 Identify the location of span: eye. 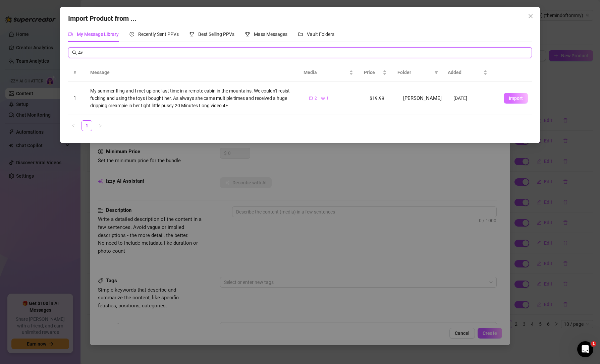
(323, 98).